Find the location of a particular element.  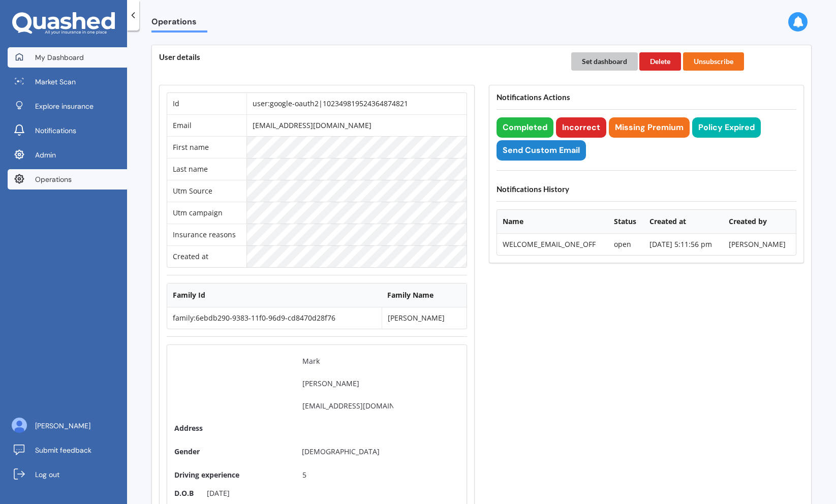

th: Status is located at coordinates (626, 222).